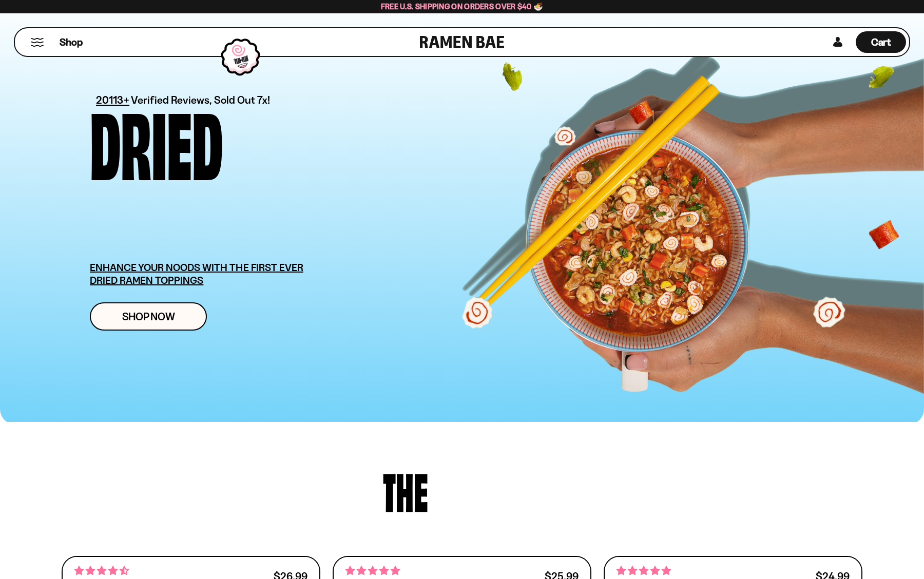  What do you see at coordinates (881, 42) in the screenshot?
I see `span: Cart` at bounding box center [881, 42].